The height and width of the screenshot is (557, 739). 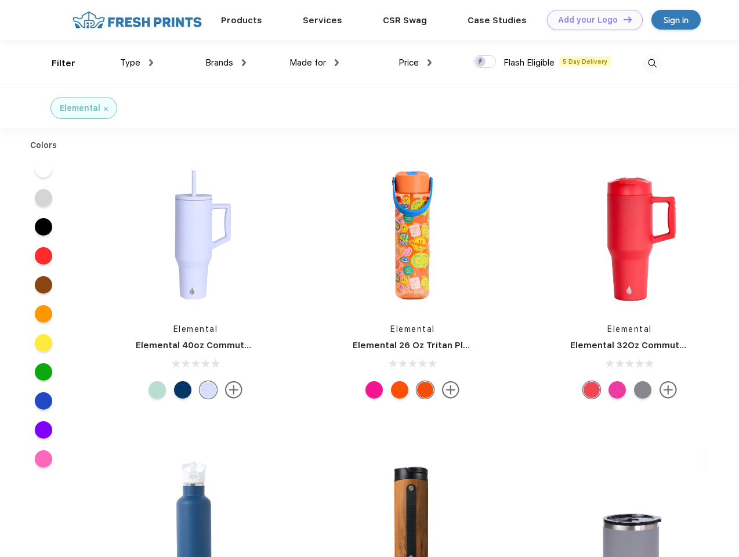 What do you see at coordinates (137, 20) in the screenshot?
I see `img: fo%20logo%202.webp` at bounding box center [137, 20].